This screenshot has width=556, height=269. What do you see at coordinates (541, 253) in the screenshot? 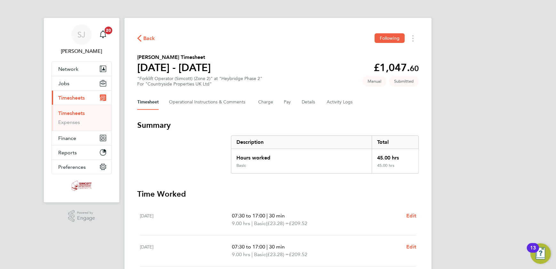
I see `button: Open Resource Center, 13 new notifications` at bounding box center [541, 253].